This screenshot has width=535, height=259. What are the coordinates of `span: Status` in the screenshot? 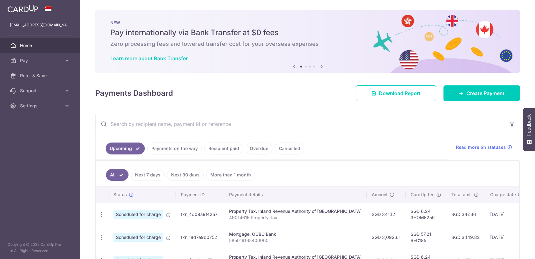 It's located at (120, 194).